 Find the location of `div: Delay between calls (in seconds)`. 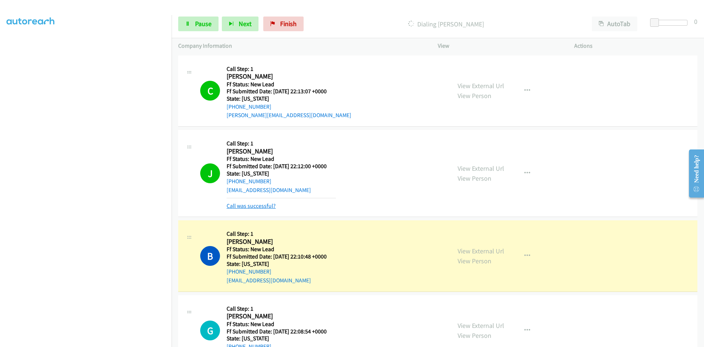

div: Delay between calls (in seconds) is located at coordinates (671, 23).